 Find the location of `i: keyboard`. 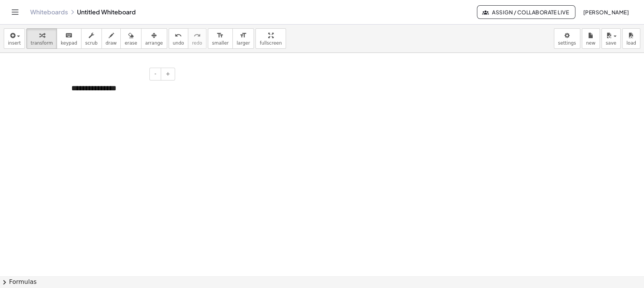

i: keyboard is located at coordinates (69, 36).